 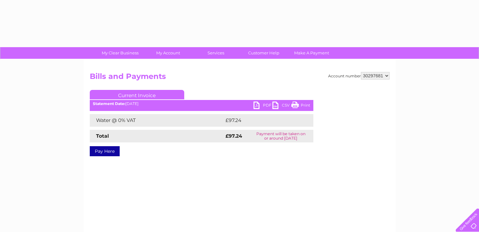 I want to click on a: Make A Payment, so click(x=311, y=53).